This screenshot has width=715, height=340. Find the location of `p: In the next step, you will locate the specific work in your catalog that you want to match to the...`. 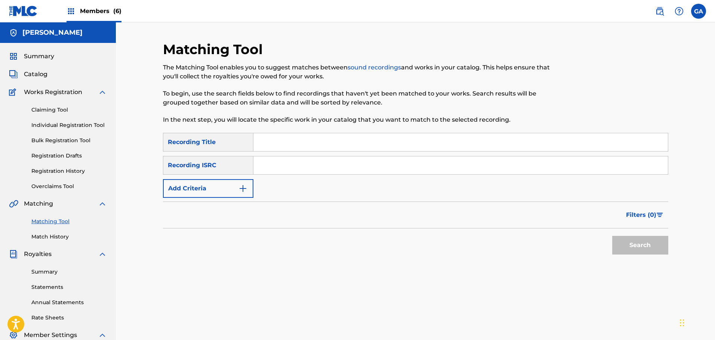

p: In the next step, you will locate the specific work in your catalog that you want to match to the... is located at coordinates (357, 120).